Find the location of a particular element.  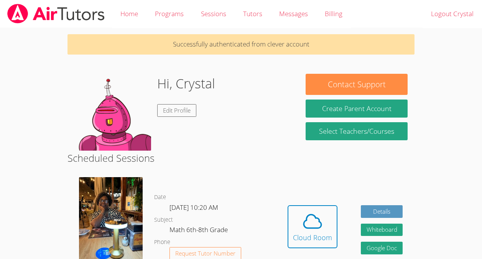

img: airtutors_banner-c4298cdbf04f3fff15de1276eac7730deb9818008684d7c2e4769d2f7ddbe033.png is located at coordinates (56, 13).